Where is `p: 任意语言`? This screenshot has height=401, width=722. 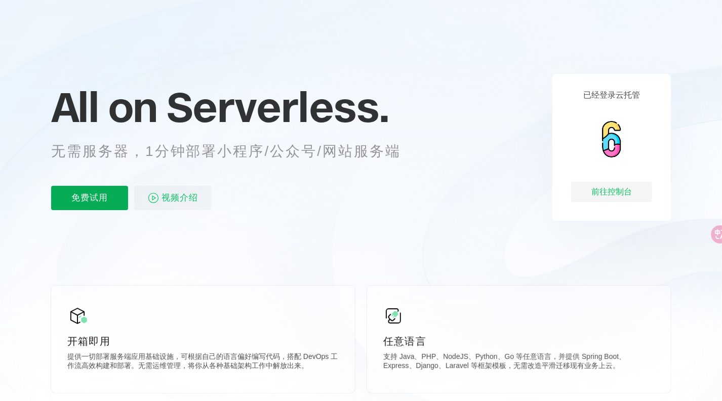
p: 任意语言 is located at coordinates (519, 341).